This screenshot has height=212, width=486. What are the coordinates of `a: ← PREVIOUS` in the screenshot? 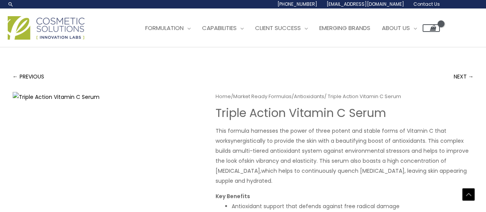 It's located at (28, 76).